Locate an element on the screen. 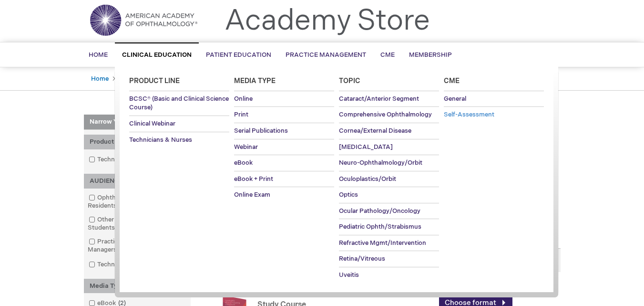 This screenshot has width=644, height=306. span: Topic is located at coordinates (349, 81).